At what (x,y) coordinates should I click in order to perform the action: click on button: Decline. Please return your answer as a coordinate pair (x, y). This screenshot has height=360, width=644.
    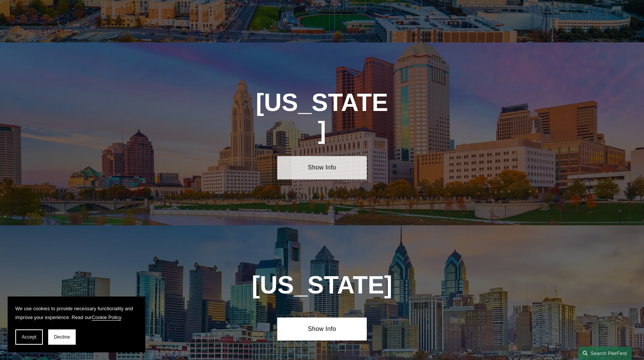
    Looking at the image, I should click on (62, 337).